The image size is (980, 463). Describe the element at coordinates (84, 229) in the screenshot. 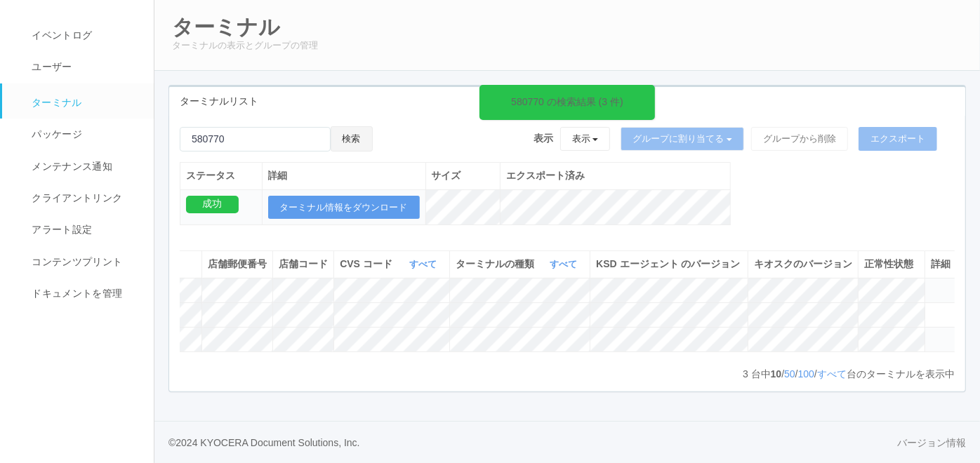

I see `a: アラート設定` at that location.